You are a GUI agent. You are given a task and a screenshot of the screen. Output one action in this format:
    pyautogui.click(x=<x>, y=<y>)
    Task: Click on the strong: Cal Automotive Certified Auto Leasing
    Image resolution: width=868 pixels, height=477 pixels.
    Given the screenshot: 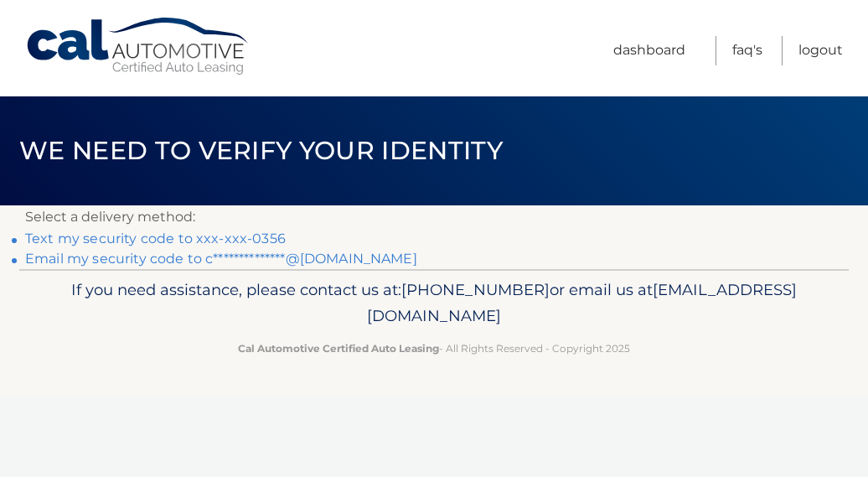 What is the action you would take?
    pyautogui.click(x=338, y=348)
    